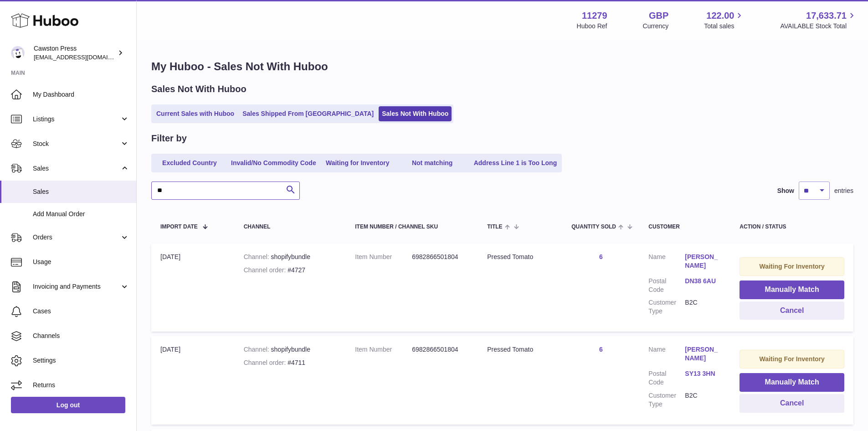 This screenshot has width=868, height=431. I want to click on span: Title, so click(494, 227).